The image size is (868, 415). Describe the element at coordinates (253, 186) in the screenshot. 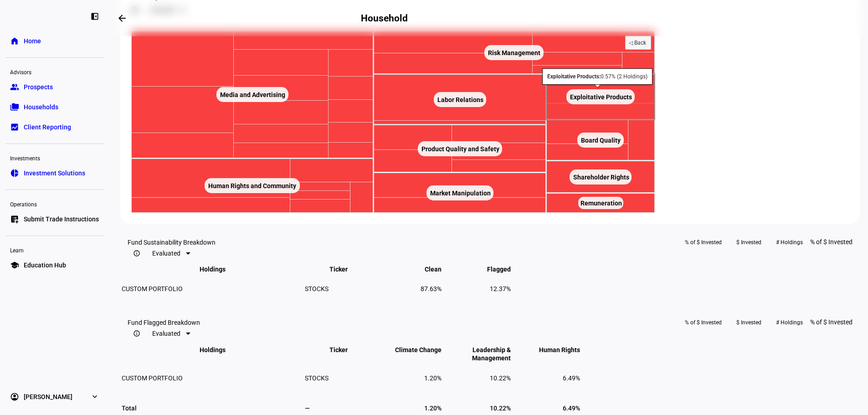

I see `text: Human Rights and Community` at that location.